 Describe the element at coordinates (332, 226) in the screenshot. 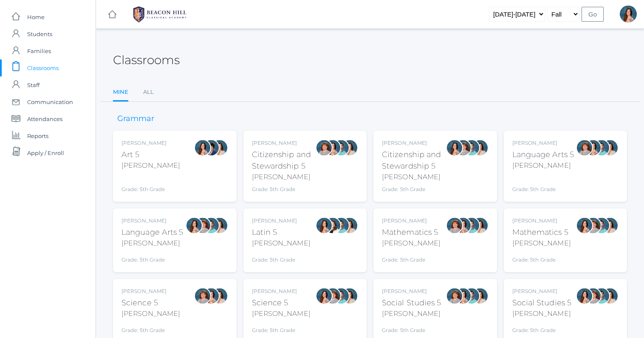

I see `div: Teresa Deutsch` at that location.